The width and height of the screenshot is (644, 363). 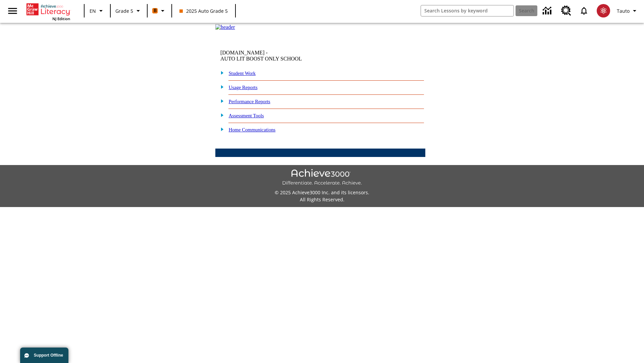 What do you see at coordinates (48, 11) in the screenshot?
I see `div: Home` at bounding box center [48, 11].